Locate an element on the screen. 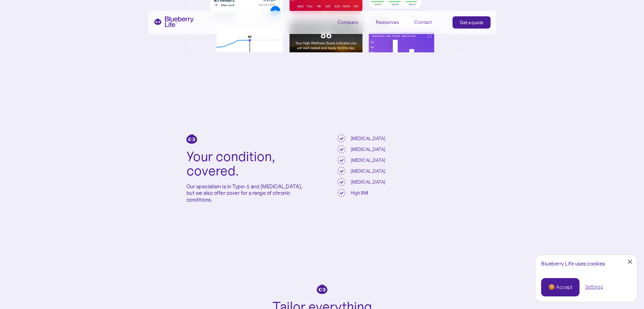  div: High BMI is located at coordinates (360, 193).